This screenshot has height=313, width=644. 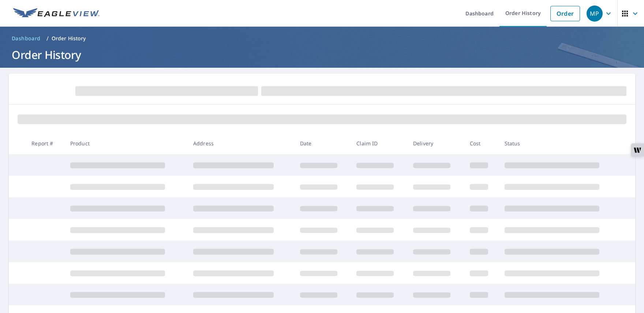 I want to click on a: Order, so click(x=565, y=14).